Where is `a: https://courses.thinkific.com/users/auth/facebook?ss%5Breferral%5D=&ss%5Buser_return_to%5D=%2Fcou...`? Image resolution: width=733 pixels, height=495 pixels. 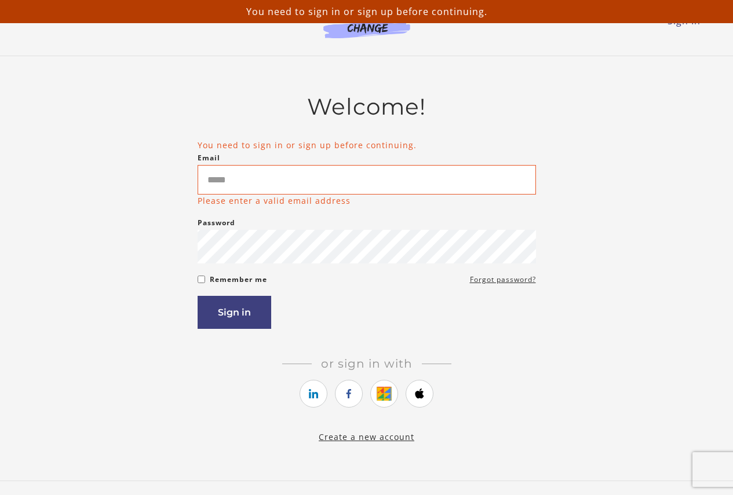 a: https://courses.thinkific.com/users/auth/facebook?ss%5Breferral%5D=&ss%5Buser_return_to%5D=%2Fcou... is located at coordinates (349, 394).